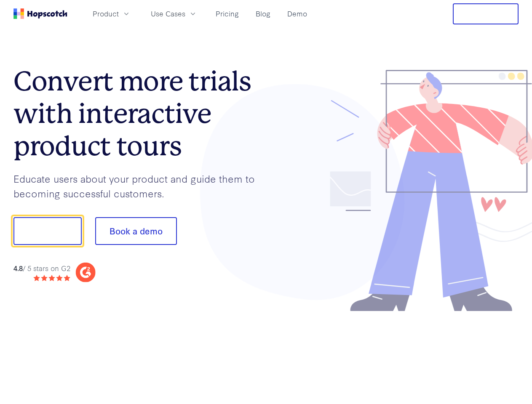  Describe the element at coordinates (42, 268) in the screenshot. I see `div: / 5 stars on G2` at that location.